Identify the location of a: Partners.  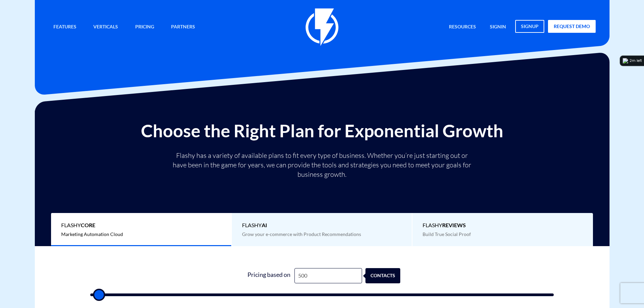
(182, 27).